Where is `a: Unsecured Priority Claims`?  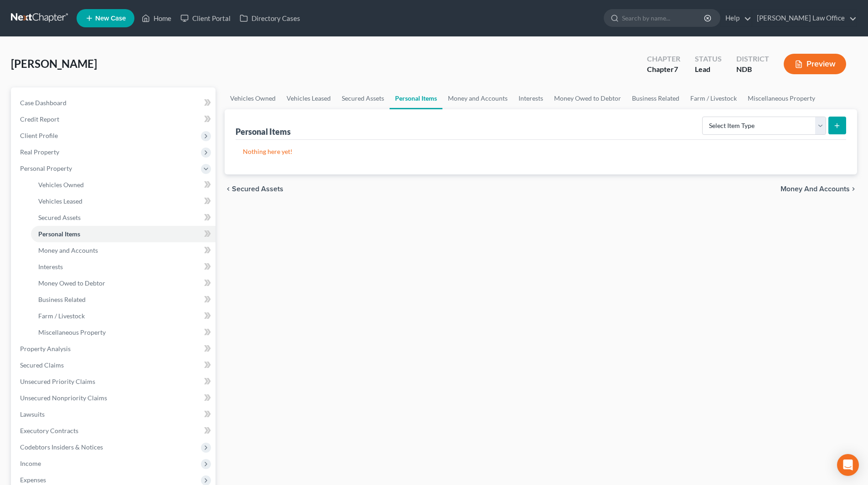 a: Unsecured Priority Claims is located at coordinates (114, 382).